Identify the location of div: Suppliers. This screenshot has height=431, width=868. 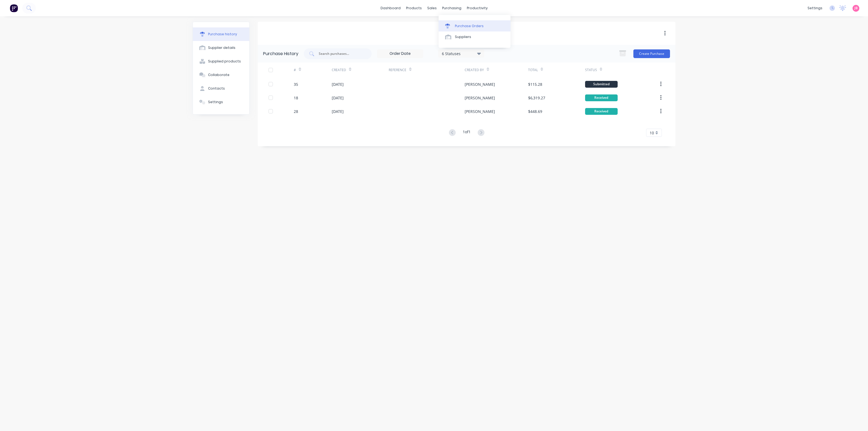
(463, 37).